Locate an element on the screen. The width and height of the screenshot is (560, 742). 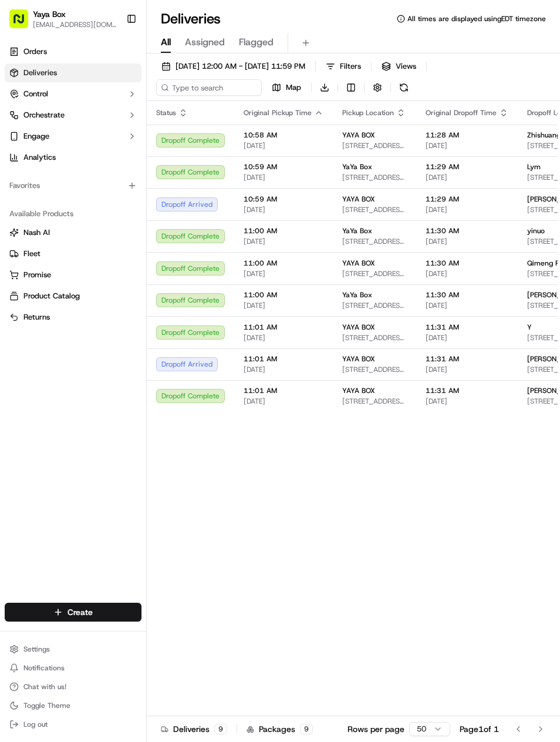
span: 10:58 AM is located at coordinates (284, 135).